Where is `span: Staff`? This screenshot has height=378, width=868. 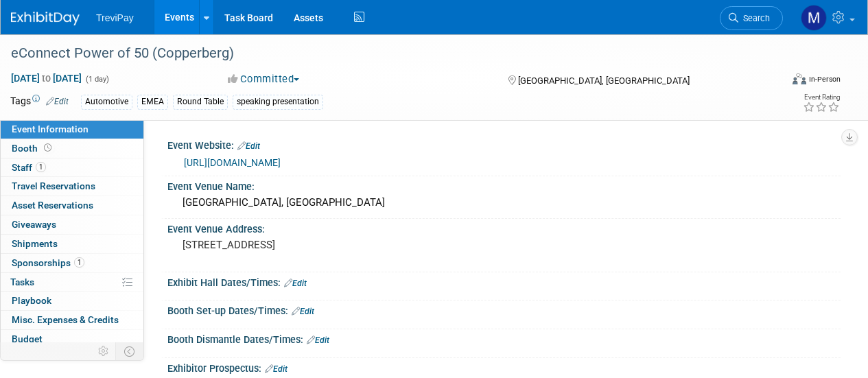
span: Staff is located at coordinates (29, 168).